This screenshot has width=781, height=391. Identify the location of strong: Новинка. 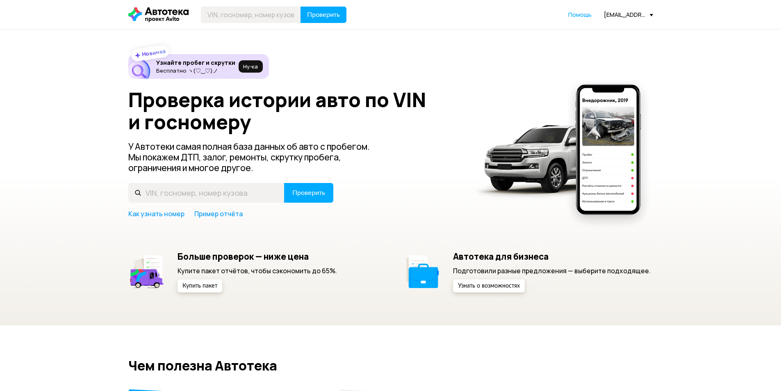
(153, 52).